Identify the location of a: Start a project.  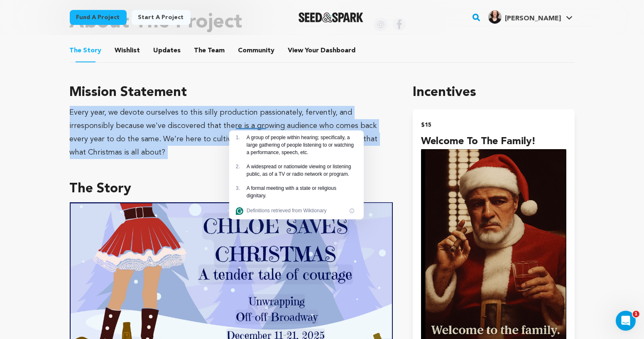
(161, 18).